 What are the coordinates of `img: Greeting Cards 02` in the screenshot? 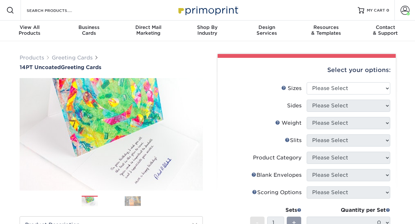 It's located at (111, 201).